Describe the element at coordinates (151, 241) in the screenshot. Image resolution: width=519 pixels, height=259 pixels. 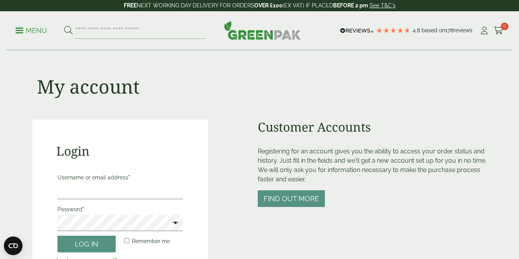
I see `span: Remember me` at that location.